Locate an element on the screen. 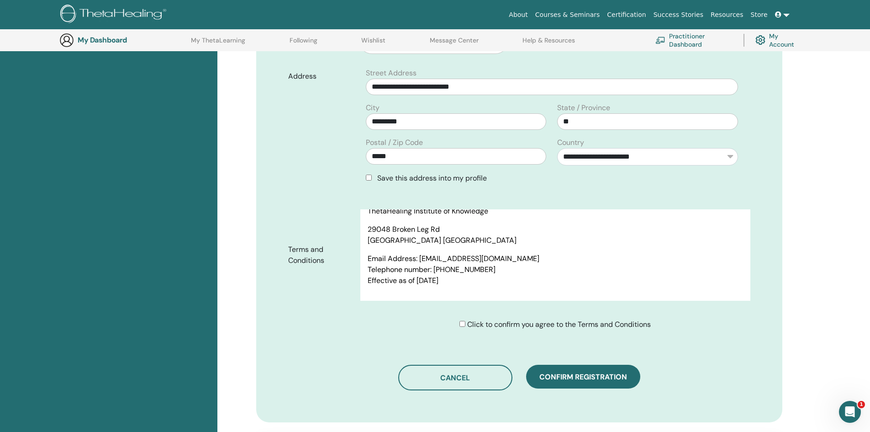 The height and width of the screenshot is (432, 870). span: Save this address into my profile is located at coordinates (432, 178).